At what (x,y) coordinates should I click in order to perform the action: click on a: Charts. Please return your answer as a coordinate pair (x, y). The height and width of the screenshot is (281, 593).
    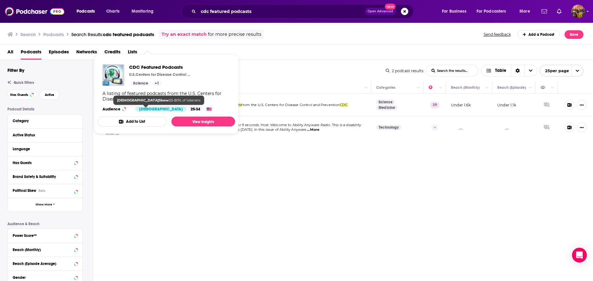
    Looking at the image, I should click on (113, 11).